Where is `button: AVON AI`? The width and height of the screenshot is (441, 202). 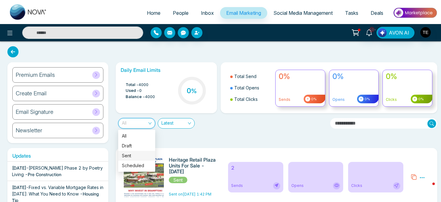
button: AVON AI is located at coordinates (395, 33).